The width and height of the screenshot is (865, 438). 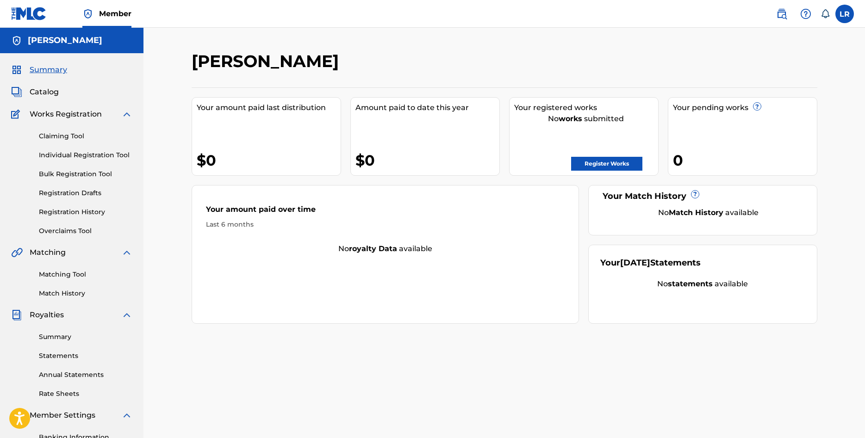 What do you see at coordinates (17, 253) in the screenshot?
I see `img: Matching` at bounding box center [17, 253].